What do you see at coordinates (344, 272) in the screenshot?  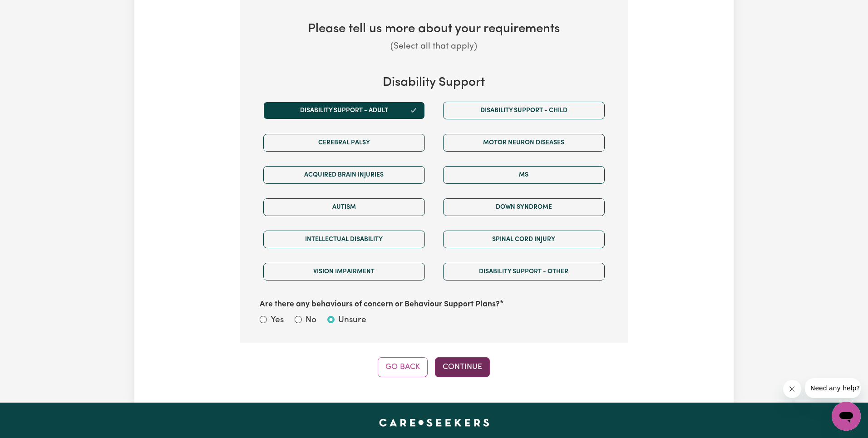 I see `button: Vision impairment` at bounding box center [344, 272].